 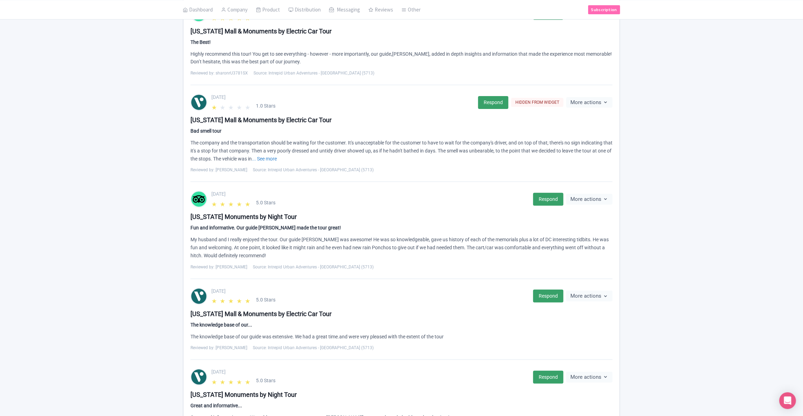 I want to click on img: tripadvisor-round-color-01-c2602b701674d379597ad6f140e4ef40.svg, so click(x=199, y=199).